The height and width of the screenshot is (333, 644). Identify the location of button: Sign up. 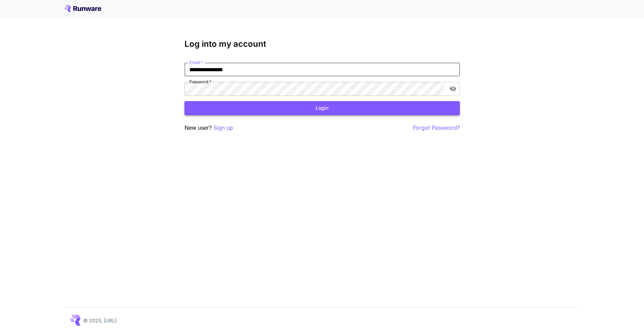
(223, 128).